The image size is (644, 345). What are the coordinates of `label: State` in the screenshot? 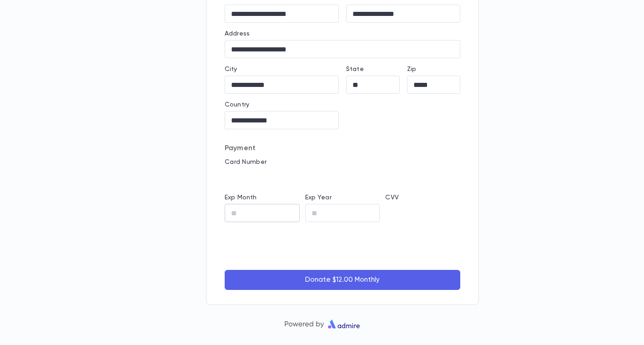 It's located at (355, 69).